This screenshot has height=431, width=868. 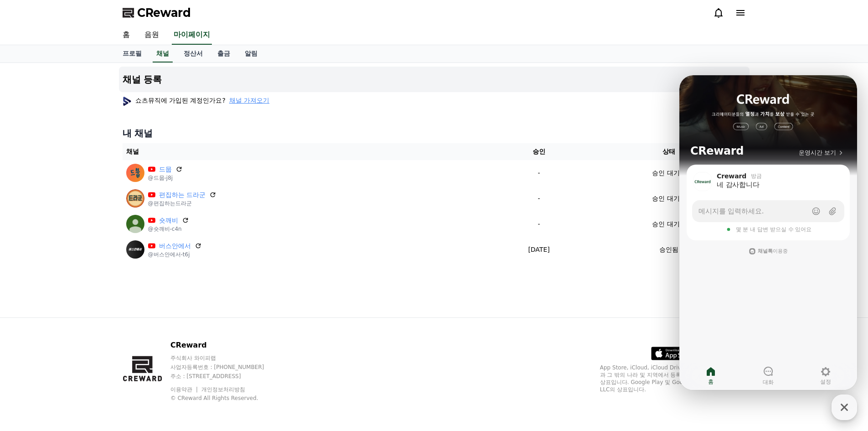 I want to click on div: Creward, so click(x=52, y=101).